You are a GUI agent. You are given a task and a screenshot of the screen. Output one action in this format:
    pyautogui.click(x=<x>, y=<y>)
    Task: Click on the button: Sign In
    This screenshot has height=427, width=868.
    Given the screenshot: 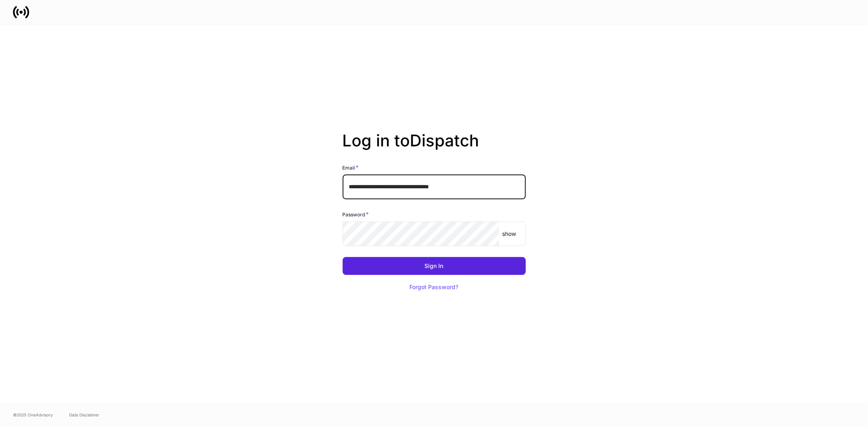 What is the action you would take?
    pyautogui.click(x=434, y=266)
    